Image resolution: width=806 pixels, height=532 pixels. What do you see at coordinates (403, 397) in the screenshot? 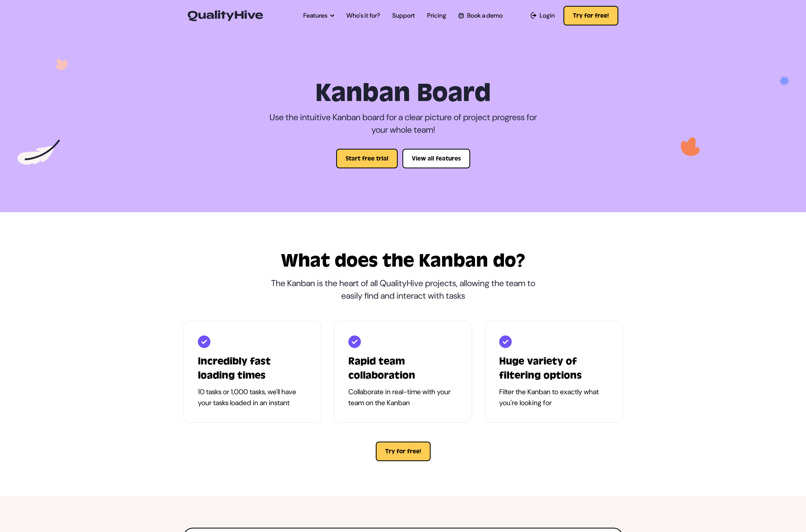
I see `p: Collaborate in real-time with your team on the Kanban` at bounding box center [403, 397].